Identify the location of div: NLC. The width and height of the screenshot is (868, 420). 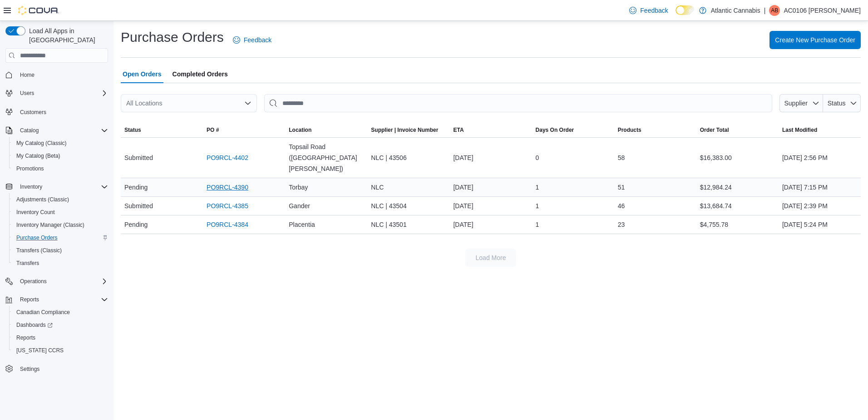
(408, 187).